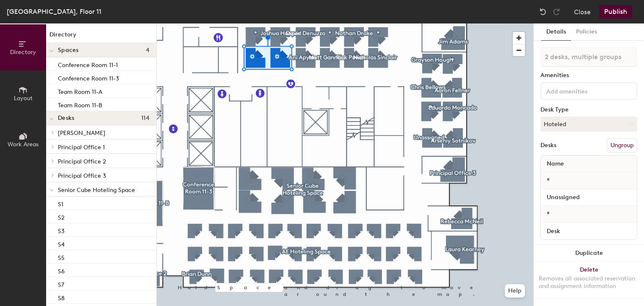 This screenshot has height=306, width=644. Describe the element at coordinates (61, 283) in the screenshot. I see `p: S7` at that location.